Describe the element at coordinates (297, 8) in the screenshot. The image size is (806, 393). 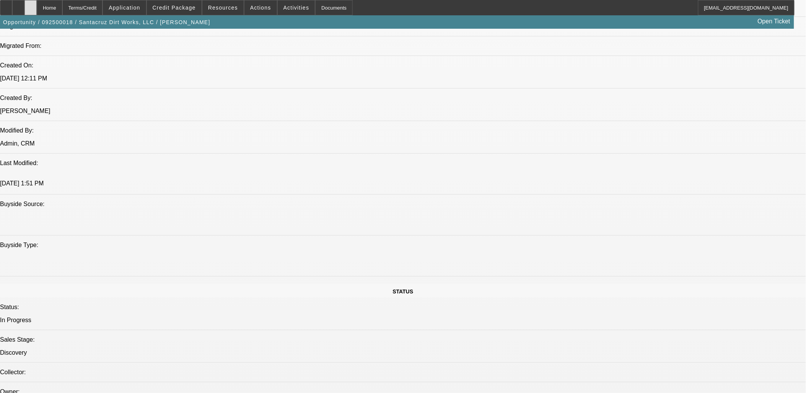
I see `span: Activities` at that location.